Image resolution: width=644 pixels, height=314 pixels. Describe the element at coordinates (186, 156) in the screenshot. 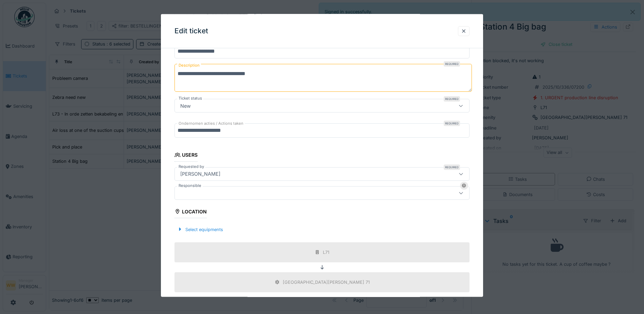

I see `div: Users` at that location.